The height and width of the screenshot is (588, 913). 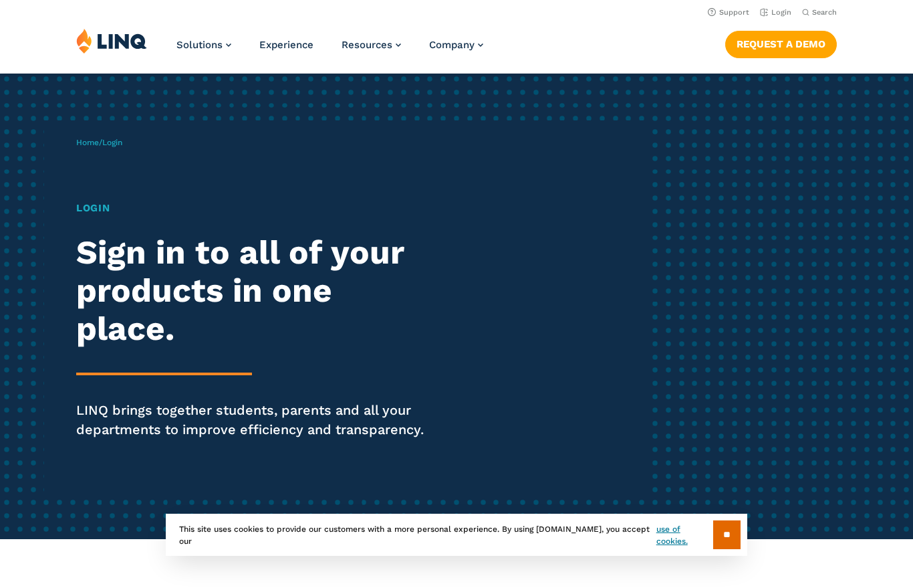 What do you see at coordinates (820, 12) in the screenshot?
I see `button: Open Search Bar` at bounding box center [820, 12].